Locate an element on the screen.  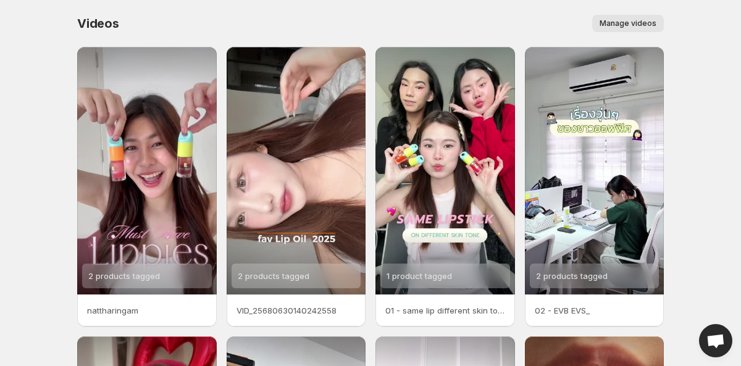
a: Open chat is located at coordinates (716, 341).